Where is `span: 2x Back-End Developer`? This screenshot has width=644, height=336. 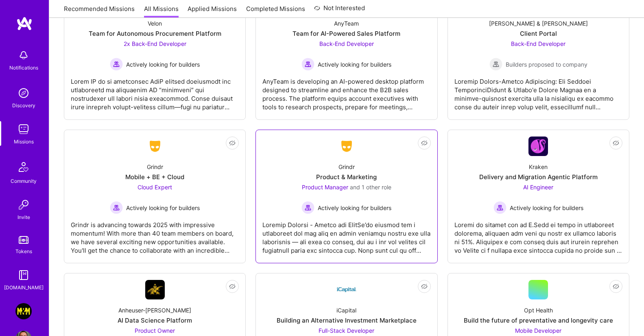 span: 2x Back-End Developer is located at coordinates (155, 43).